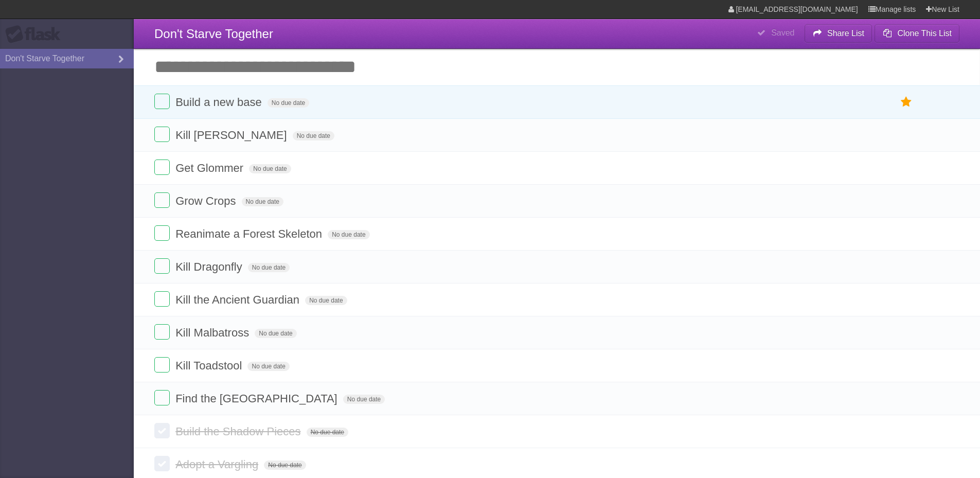  I want to click on span: Grow Crops, so click(207, 200).